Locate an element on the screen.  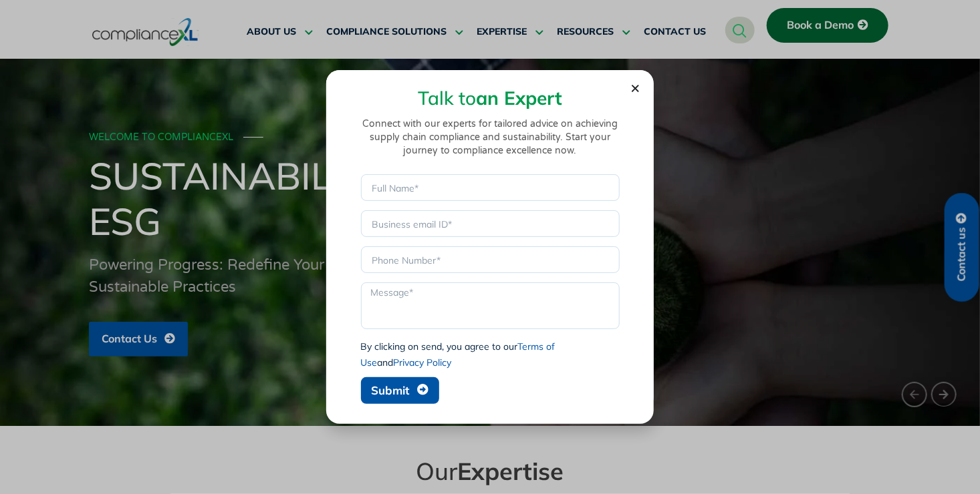
a: Terms of Use is located at coordinates (458, 355).